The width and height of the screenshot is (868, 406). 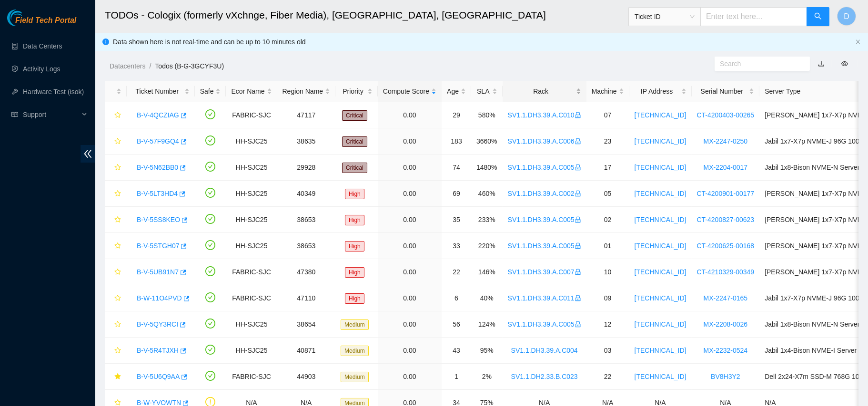 What do you see at coordinates (307, 298) in the screenshot?
I see `td: 47110` at bounding box center [307, 298].